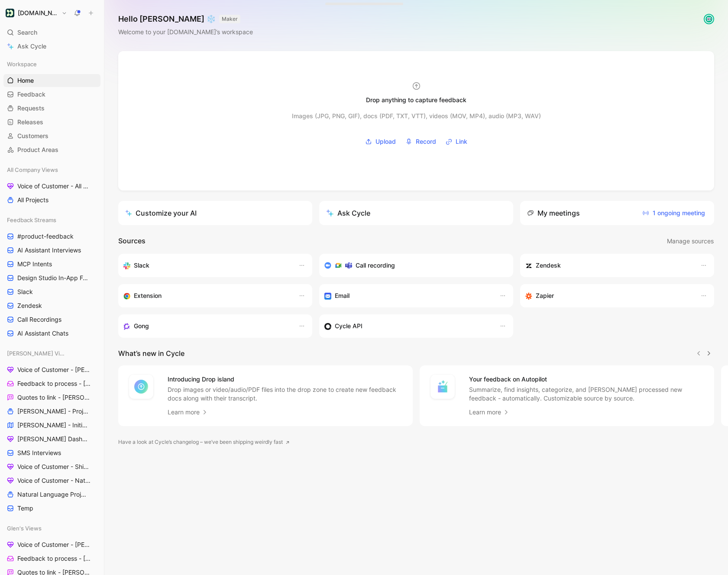 The height and width of the screenshot is (575, 728). Describe the element at coordinates (206, 326) in the screenshot. I see `div: Capture feedback from your incoming calls` at that location.